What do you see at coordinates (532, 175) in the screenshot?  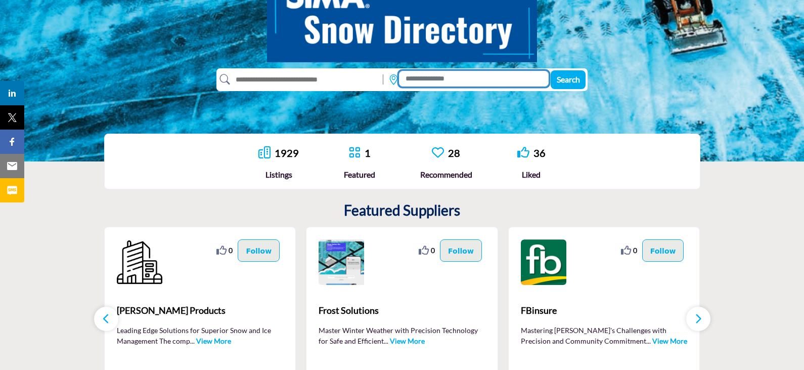 I see `div: Liked` at bounding box center [532, 175].